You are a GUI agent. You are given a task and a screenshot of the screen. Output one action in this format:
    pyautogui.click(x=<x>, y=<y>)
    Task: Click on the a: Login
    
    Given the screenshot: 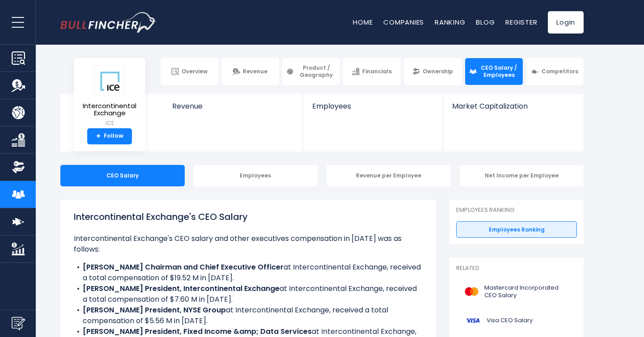 What is the action you would take?
    pyautogui.click(x=566, y=22)
    